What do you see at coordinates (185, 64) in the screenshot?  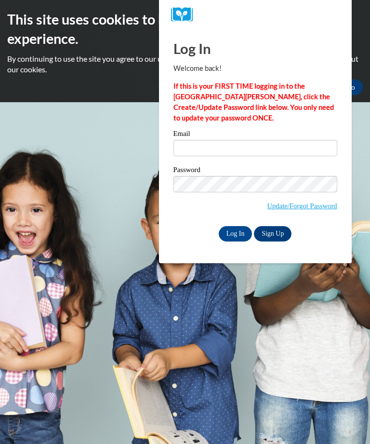 I see `p: By continuing to use the site you agree to our use of cookies. Use the ‘More info’ button to read...` at bounding box center [185, 64].